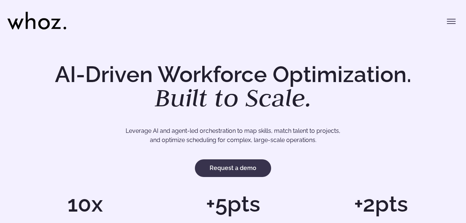  I want to click on h1: 10x, so click(85, 204).